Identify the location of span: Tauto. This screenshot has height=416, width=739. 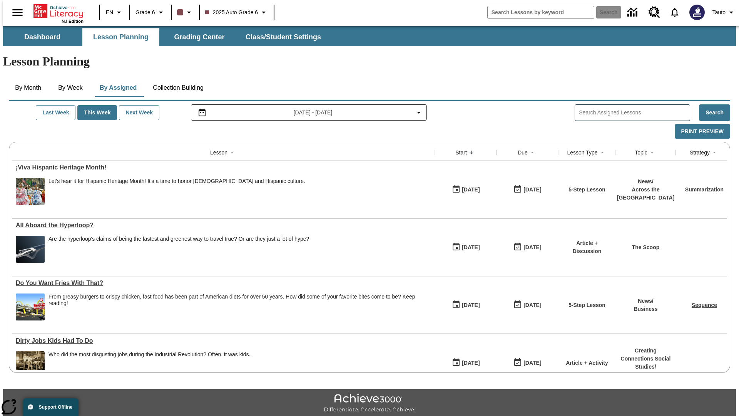
(719, 12).